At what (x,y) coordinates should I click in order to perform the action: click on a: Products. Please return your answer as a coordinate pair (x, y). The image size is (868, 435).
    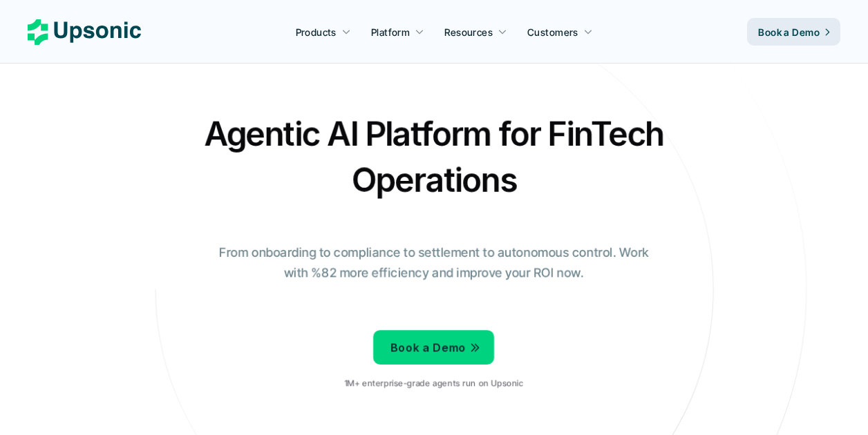
    Looking at the image, I should click on (323, 32).